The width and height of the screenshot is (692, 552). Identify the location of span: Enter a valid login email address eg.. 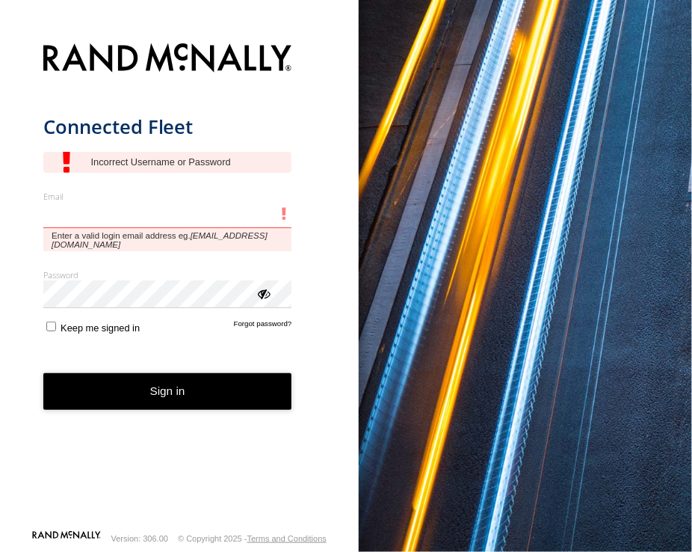
(168, 239).